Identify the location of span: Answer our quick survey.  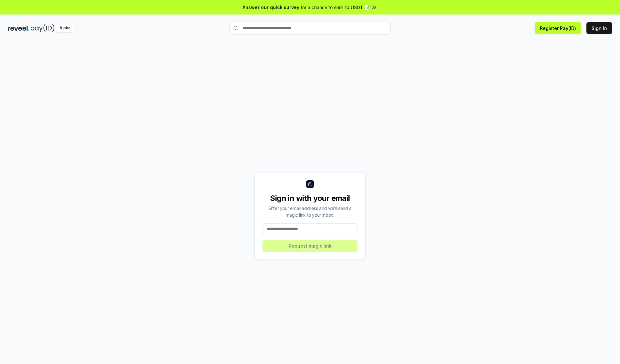
(271, 7).